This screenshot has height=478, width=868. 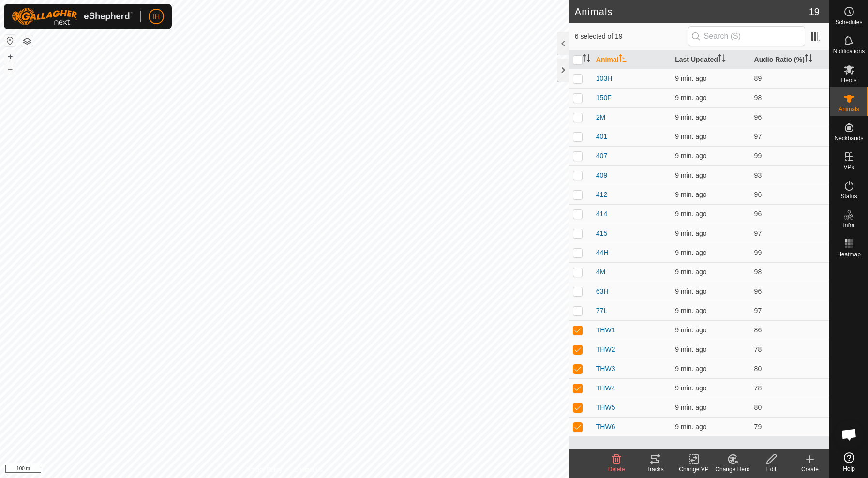 I want to click on span: 63H, so click(x=602, y=291).